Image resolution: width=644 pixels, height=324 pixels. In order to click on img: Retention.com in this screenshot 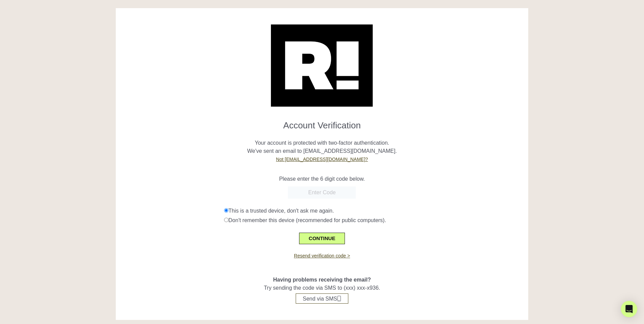, I will do `click(322, 66)`.